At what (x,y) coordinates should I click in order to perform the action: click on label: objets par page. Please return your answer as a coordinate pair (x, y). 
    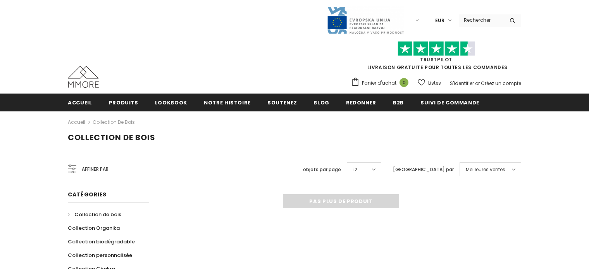
    Looking at the image, I should click on (322, 169).